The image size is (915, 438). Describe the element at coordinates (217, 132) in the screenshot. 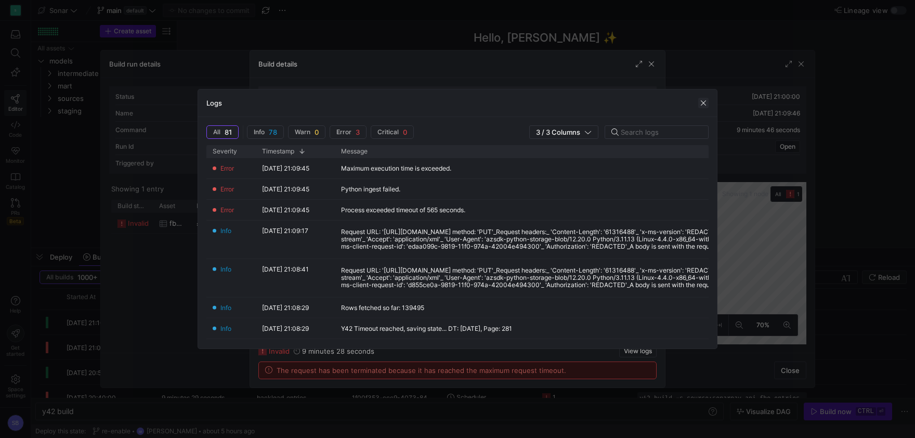

I see `span: All` at that location.